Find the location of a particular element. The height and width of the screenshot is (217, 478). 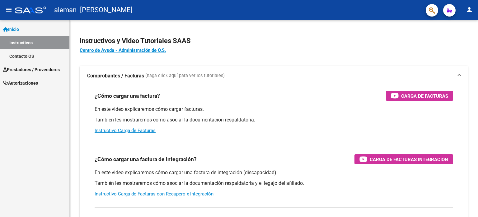

mat-icon: person is located at coordinates (470, 10).